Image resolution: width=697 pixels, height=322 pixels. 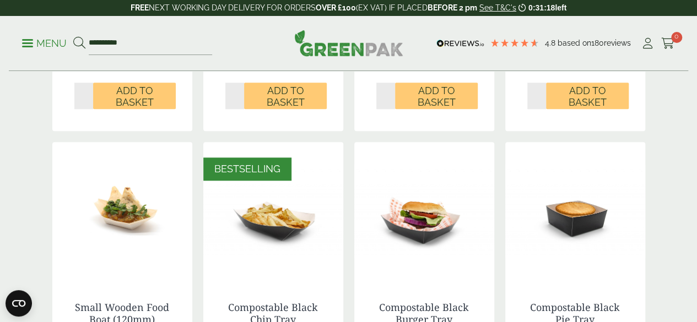 What do you see at coordinates (676, 37) in the screenshot?
I see `span: 0` at bounding box center [676, 37].